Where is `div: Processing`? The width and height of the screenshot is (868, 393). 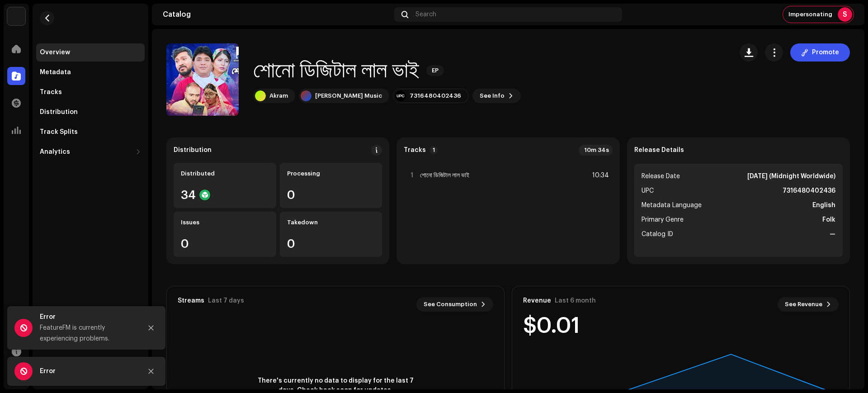 div: Processing is located at coordinates (331, 174).